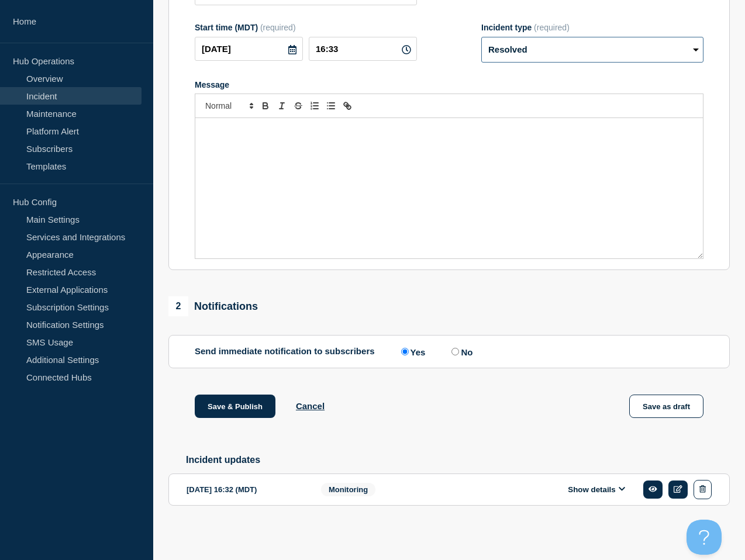 The width and height of the screenshot is (745, 560). Describe the element at coordinates (310, 406) in the screenshot. I see `button: Cancel` at that location.